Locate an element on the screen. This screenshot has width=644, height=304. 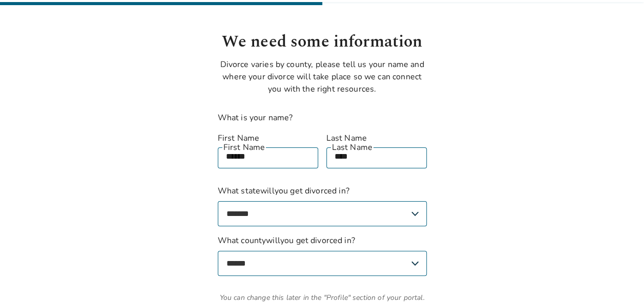
label: What state will you get divorced in? is located at coordinates (323, 205).